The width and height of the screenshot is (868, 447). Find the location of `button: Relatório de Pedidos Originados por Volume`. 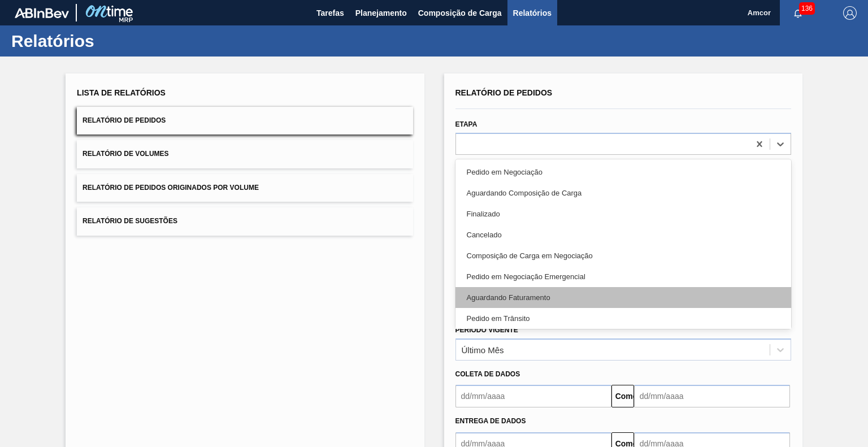

button: Relatório de Pedidos Originados por Volume is located at coordinates (244, 188).